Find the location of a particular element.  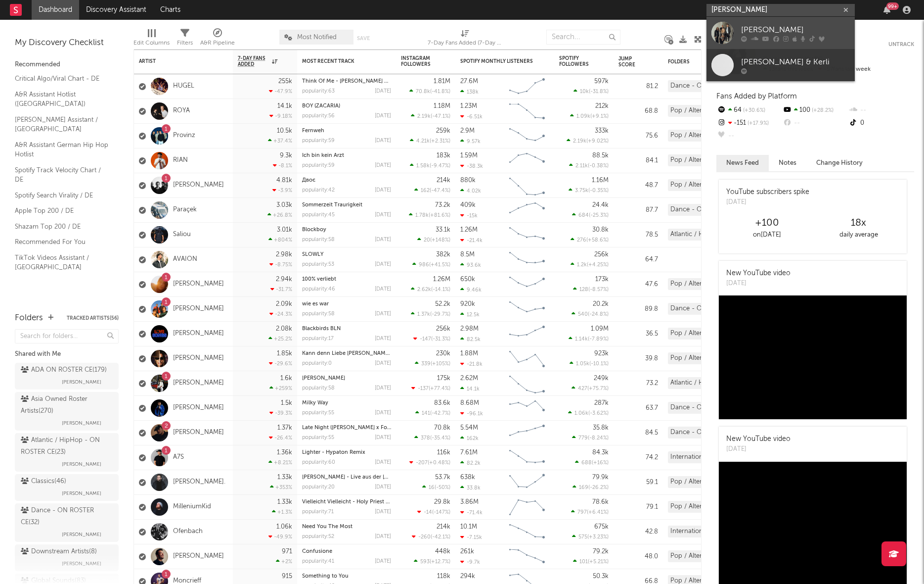

span: 1.37k is located at coordinates (424, 314).